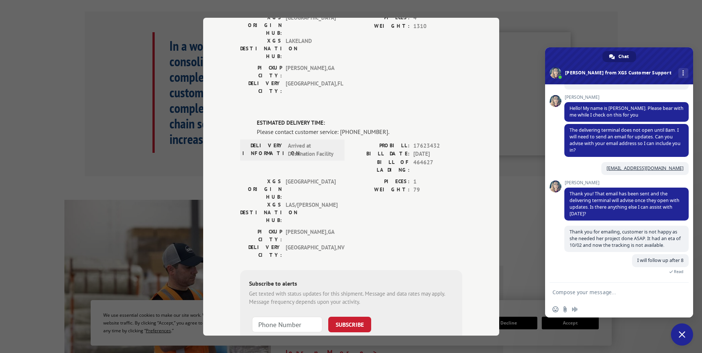 This screenshot has height=353, width=702. Describe the element at coordinates (624, 57) in the screenshot. I see `span: Chat` at that location.